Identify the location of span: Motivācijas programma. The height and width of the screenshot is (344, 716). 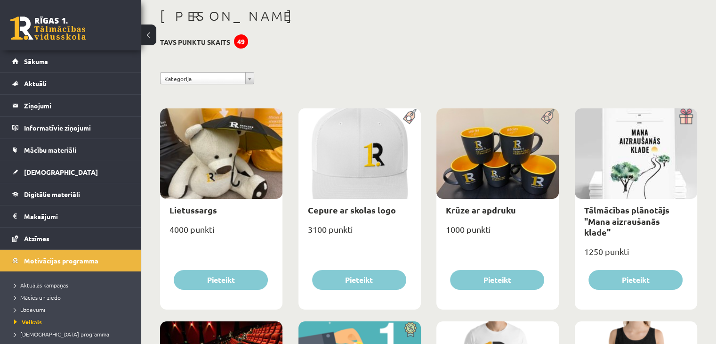
(61, 260).